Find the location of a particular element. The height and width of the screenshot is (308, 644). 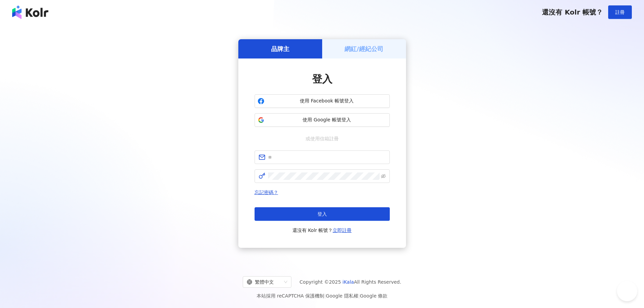

h5: 品牌主 is located at coordinates (280, 49).